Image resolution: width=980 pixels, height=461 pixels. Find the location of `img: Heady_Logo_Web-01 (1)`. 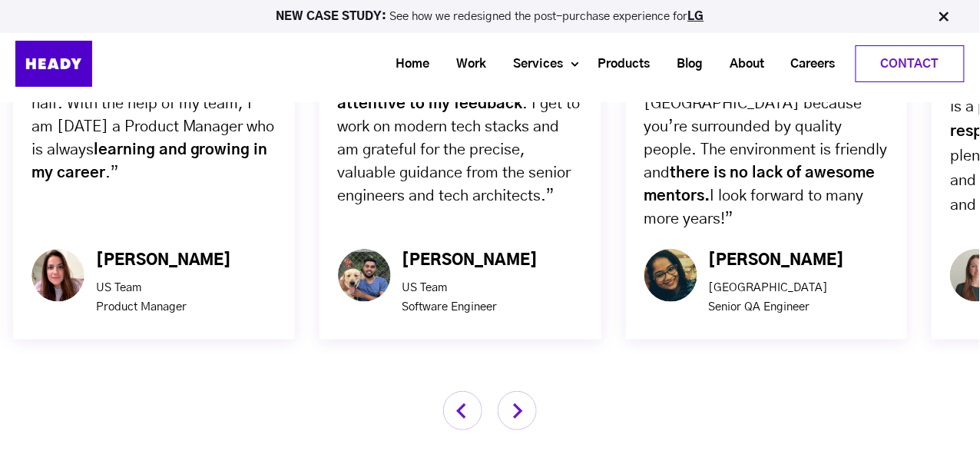

img: Heady_Logo_Web-01 (1) is located at coordinates (54, 64).